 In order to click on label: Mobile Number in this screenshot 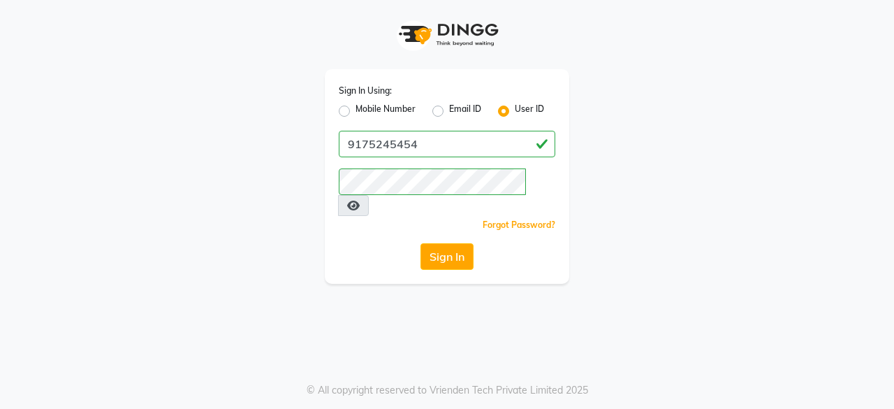, I will do `click(386, 111)`.